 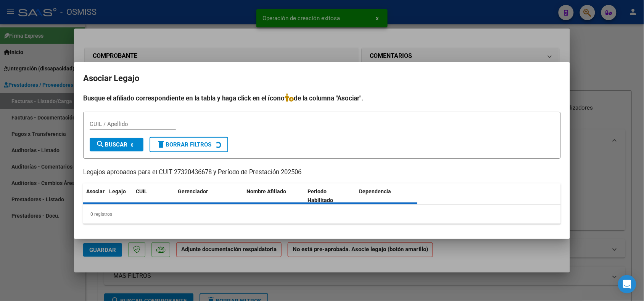 I want to click on span: Dependencia, so click(x=375, y=192).